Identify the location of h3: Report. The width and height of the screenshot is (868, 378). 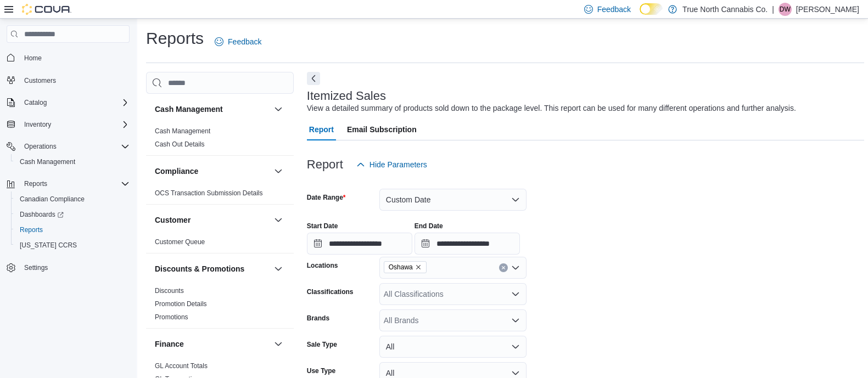
(325, 165).